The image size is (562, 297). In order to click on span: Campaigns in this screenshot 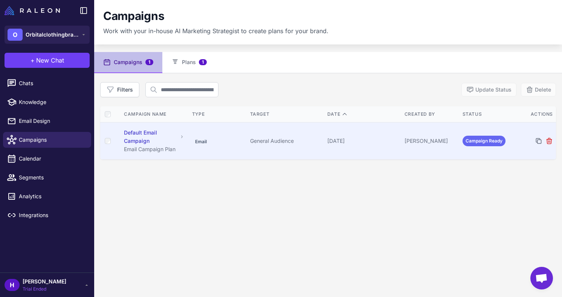, I will do `click(52, 140)`.